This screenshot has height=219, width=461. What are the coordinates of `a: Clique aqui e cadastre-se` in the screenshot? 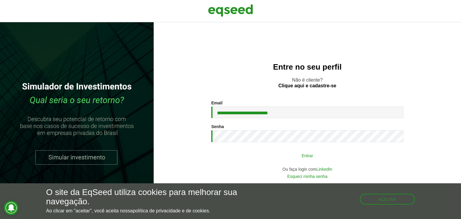 It's located at (307, 86).